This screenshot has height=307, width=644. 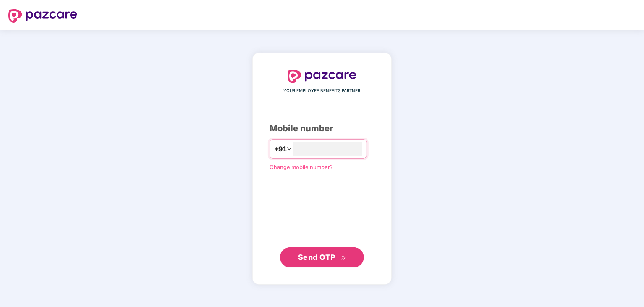 I want to click on span: double-right, so click(x=343, y=257).